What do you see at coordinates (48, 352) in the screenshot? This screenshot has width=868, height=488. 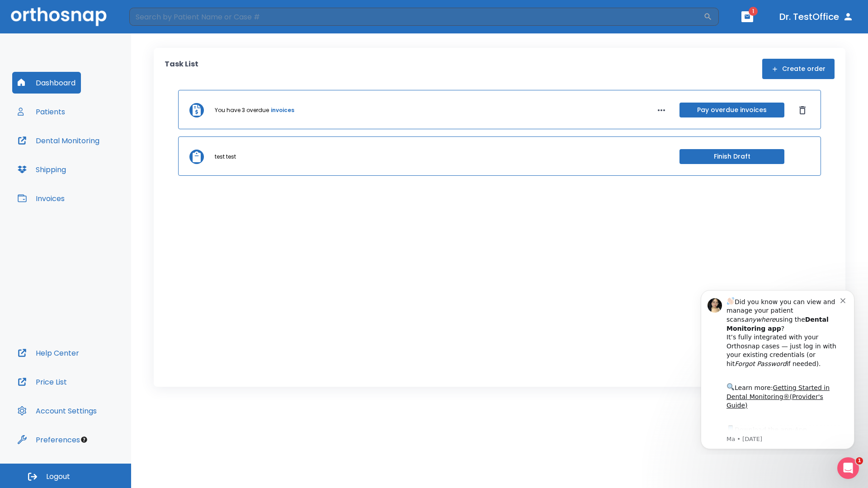 I see `button: Help Center` at bounding box center [48, 352].